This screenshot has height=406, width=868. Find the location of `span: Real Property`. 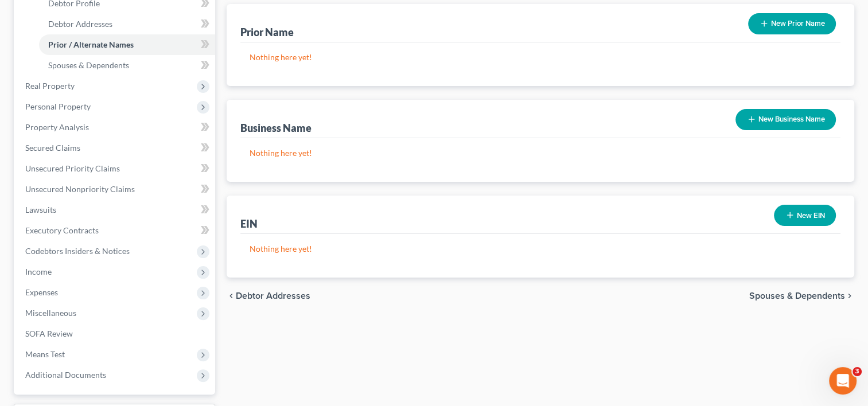

span: Real Property is located at coordinates (50, 85).